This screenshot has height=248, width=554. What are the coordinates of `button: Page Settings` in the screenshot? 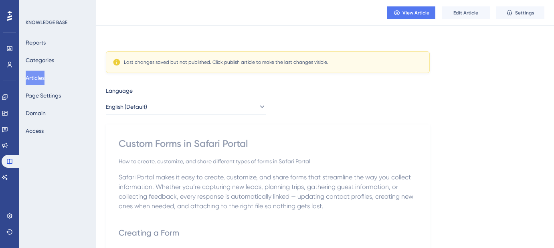 It's located at (43, 95).